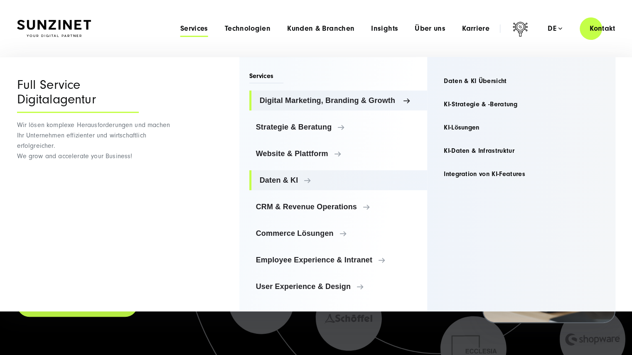  Describe the element at coordinates (554, 29) in the screenshot. I see `div: de` at that location.